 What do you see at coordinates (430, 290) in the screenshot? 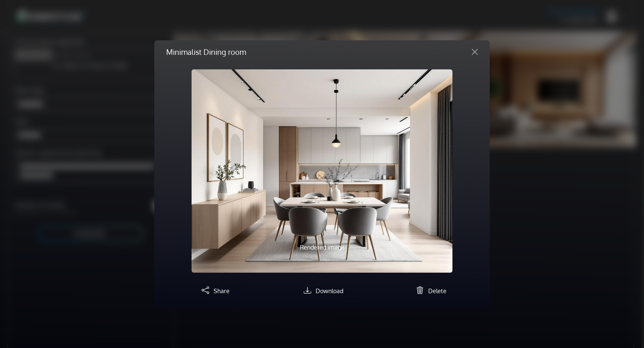
I see `button: Delete` at bounding box center [430, 290].